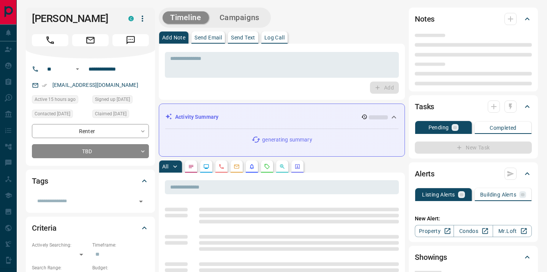 This screenshot has height=272, width=547. I want to click on div: TBD, so click(90, 151).